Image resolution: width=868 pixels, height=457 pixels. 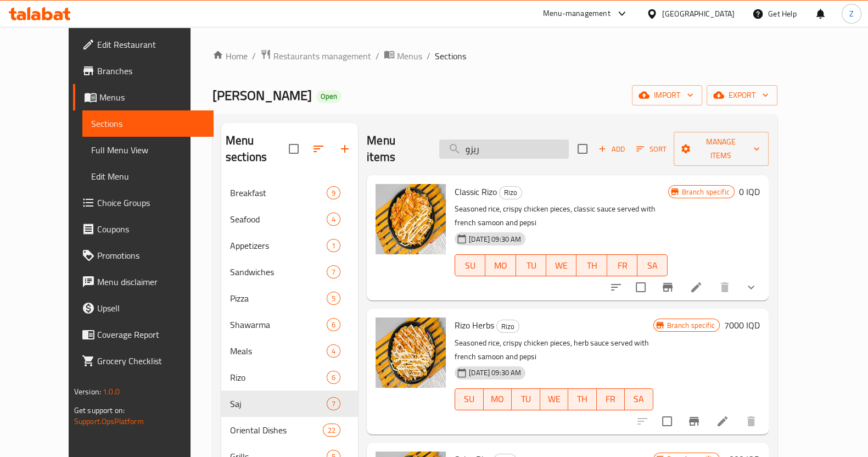 What do you see at coordinates (279, 245) in the screenshot?
I see `div: Appetizers` at bounding box center [279, 245].